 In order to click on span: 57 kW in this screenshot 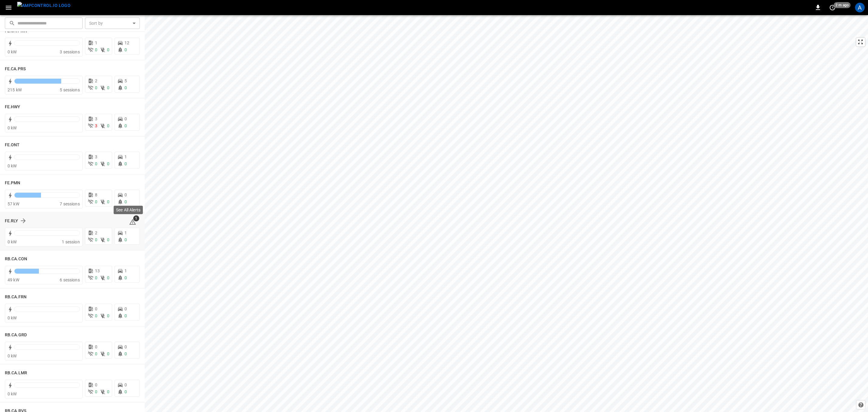, I will do `click(13, 204)`.